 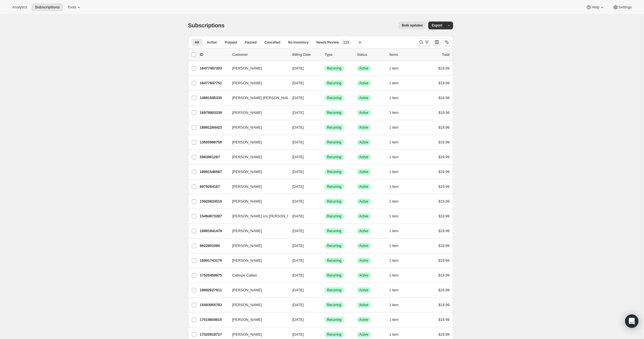 I want to click on p: 5983961287, so click(x=214, y=157).